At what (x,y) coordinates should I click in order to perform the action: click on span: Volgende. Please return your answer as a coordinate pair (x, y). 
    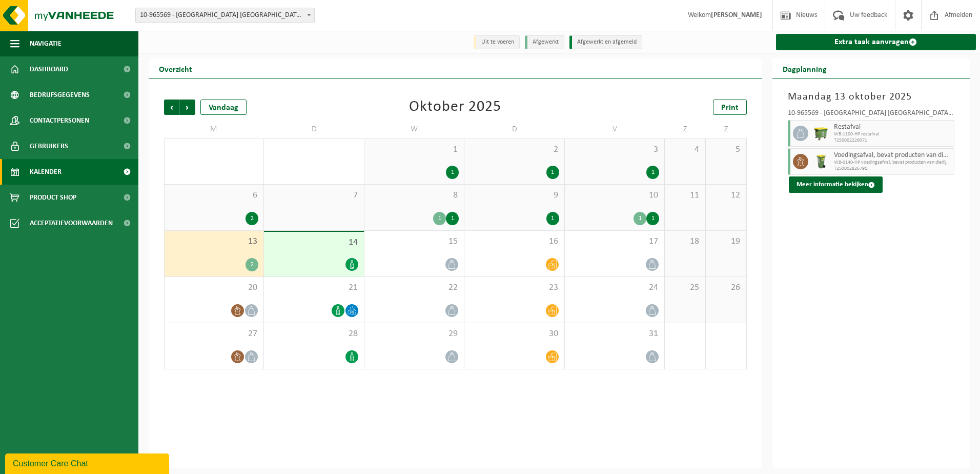
    Looking at the image, I should click on (188, 107).